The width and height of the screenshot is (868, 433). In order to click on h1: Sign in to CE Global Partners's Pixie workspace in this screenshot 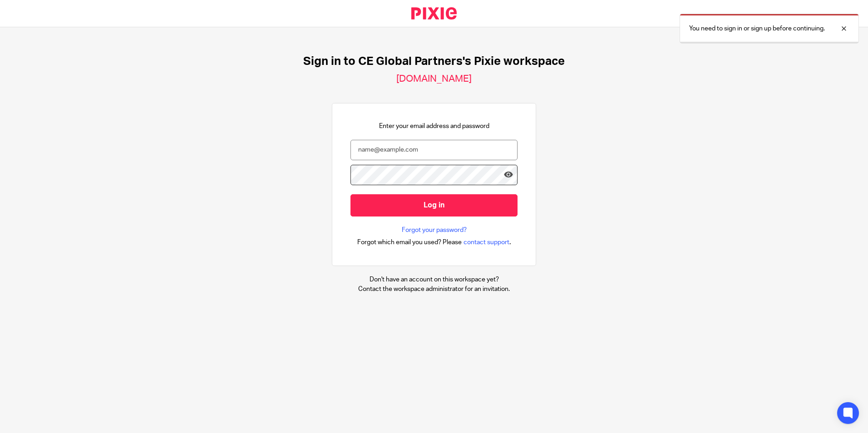, I will do `click(434, 61)`.